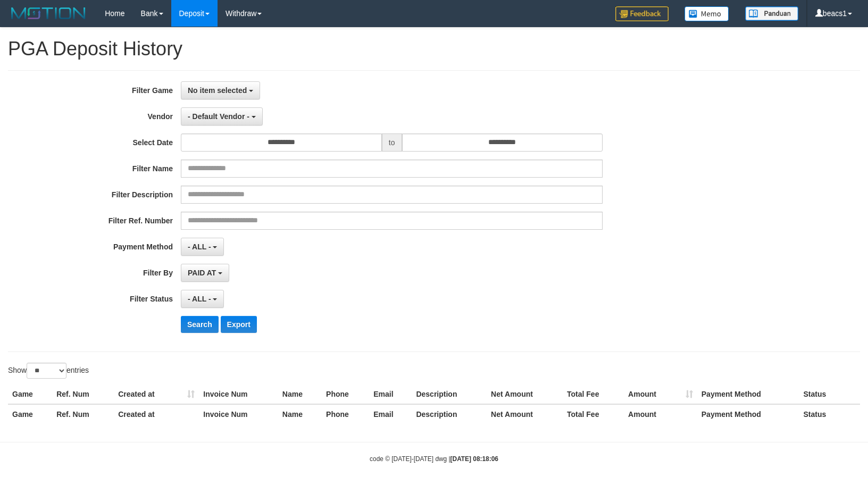  What do you see at coordinates (707, 14) in the screenshot?
I see `img: Button%20Memo.svg` at bounding box center [707, 14].